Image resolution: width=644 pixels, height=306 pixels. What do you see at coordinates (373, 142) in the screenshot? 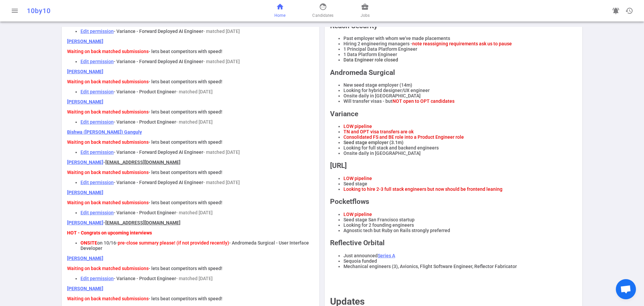
I see `span: Seed stage employer (3.1m)` at bounding box center [373, 142].